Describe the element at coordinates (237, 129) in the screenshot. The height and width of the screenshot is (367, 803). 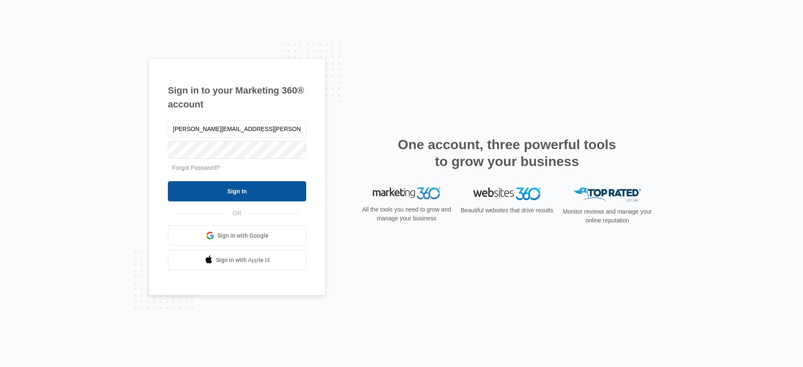
I see `input: Email` at that location.